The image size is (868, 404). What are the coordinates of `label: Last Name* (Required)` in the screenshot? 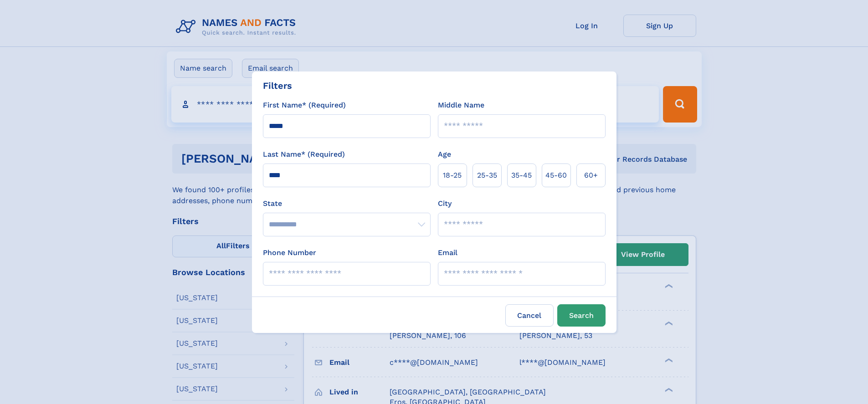 It's located at (304, 154).